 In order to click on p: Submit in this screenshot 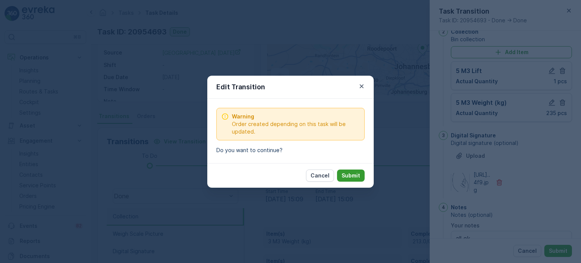, I will do `click(351, 176)`.